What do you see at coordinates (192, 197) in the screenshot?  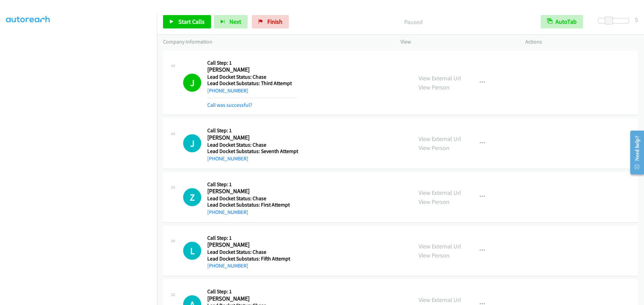 I see `h1: Z` at bounding box center [192, 197].